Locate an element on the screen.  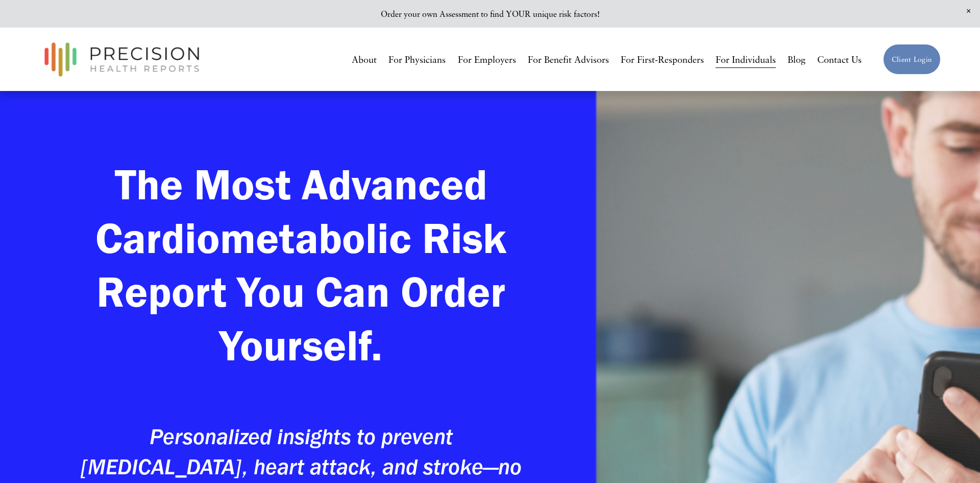
a: Client Login is located at coordinates (912, 60).